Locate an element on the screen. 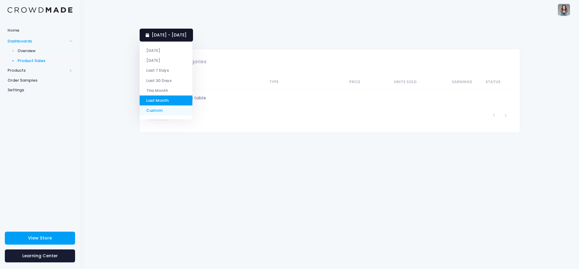  td: No data available in table is located at coordinates (329, 98).